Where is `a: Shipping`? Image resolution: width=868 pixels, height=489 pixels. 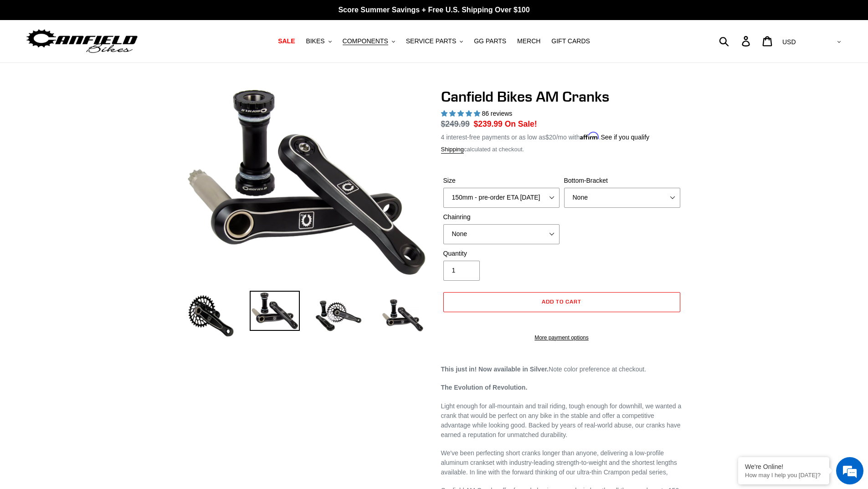 a: Shipping is located at coordinates (453, 149).